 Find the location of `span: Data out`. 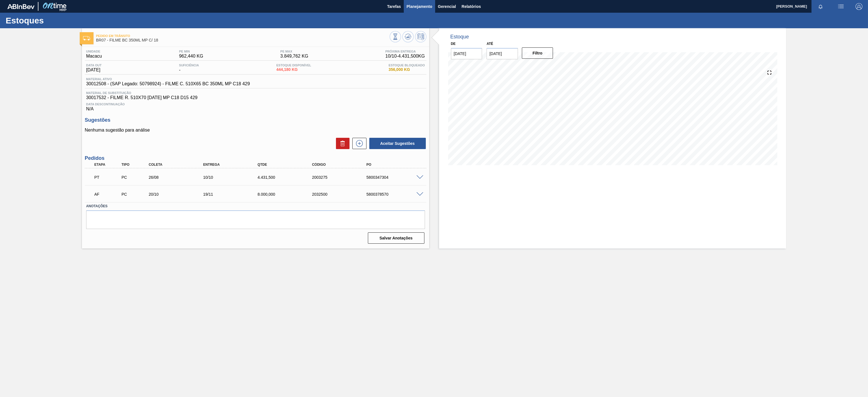

span: Data out is located at coordinates (94, 65).